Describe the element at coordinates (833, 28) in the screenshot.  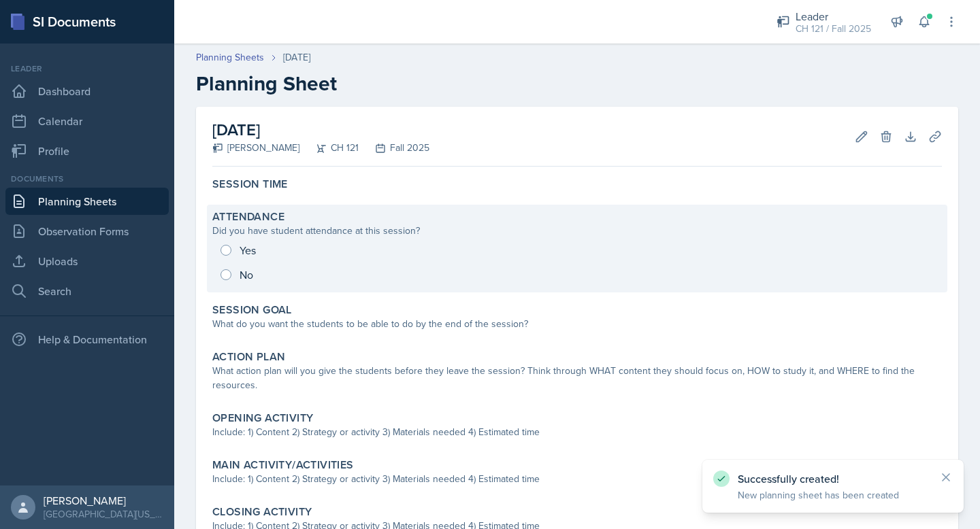
I see `div: CH 121 / Fall 2025` at that location.